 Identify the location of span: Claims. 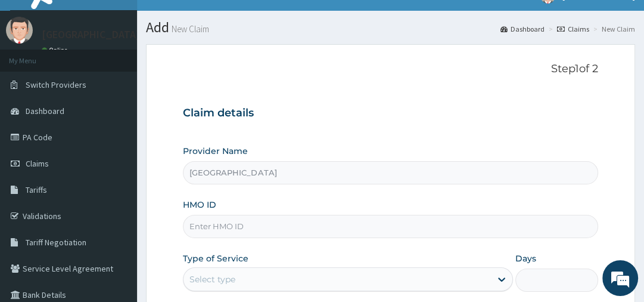
(37, 163).